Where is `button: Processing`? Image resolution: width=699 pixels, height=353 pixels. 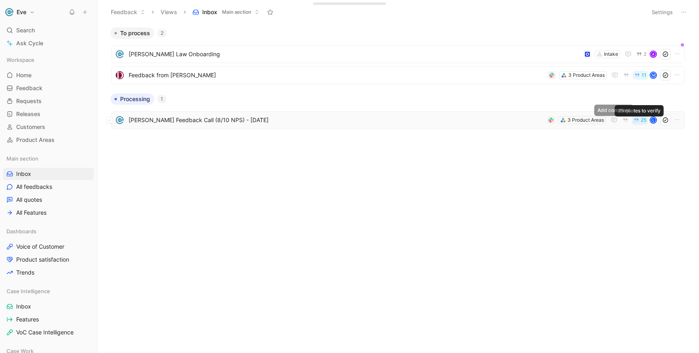 button: Processing is located at coordinates (132, 99).